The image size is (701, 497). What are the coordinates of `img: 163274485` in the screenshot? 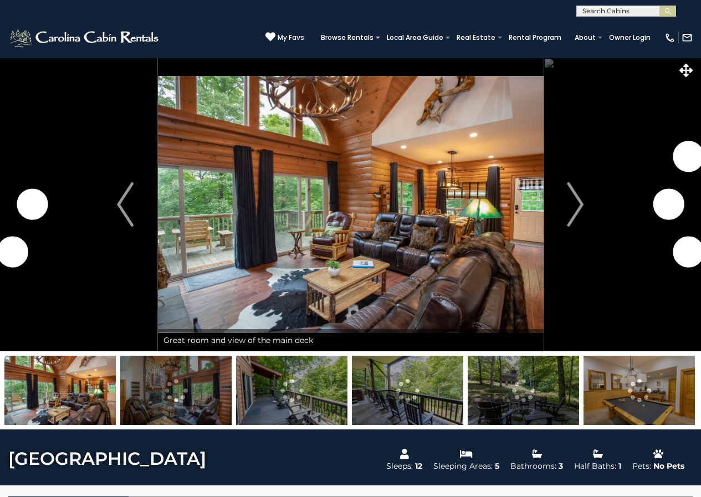 It's located at (407, 390).